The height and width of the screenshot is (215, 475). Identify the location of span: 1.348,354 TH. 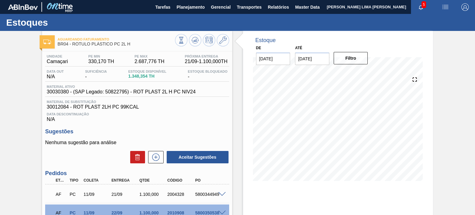
(147, 76).